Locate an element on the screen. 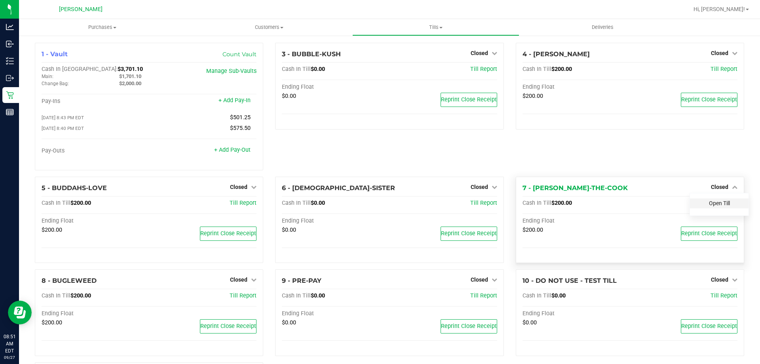 Image resolution: width=760 pixels, height=364 pixels. span: $2,000.00 is located at coordinates (130, 83).